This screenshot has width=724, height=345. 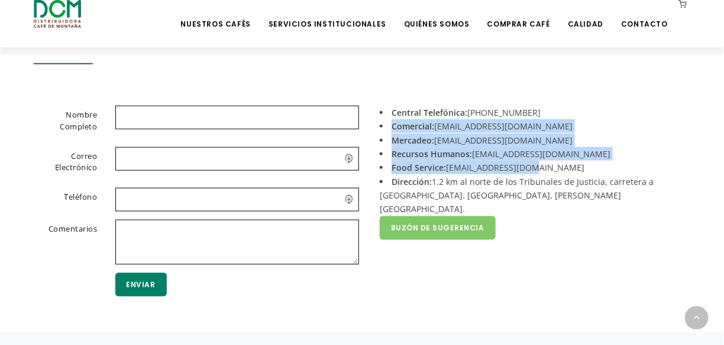 What do you see at coordinates (413, 140) in the screenshot?
I see `strong: Mercadeo:` at bounding box center [413, 140].